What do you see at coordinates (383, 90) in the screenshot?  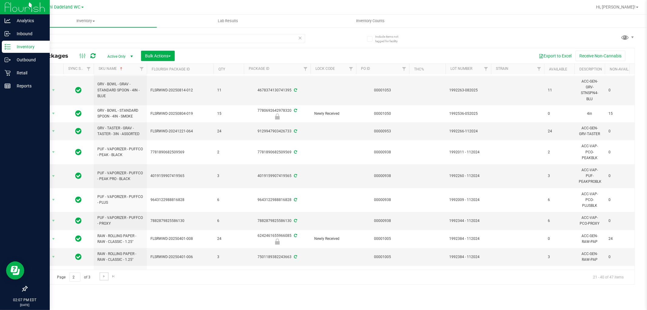 I see `a: 00001053` at bounding box center [383, 90].